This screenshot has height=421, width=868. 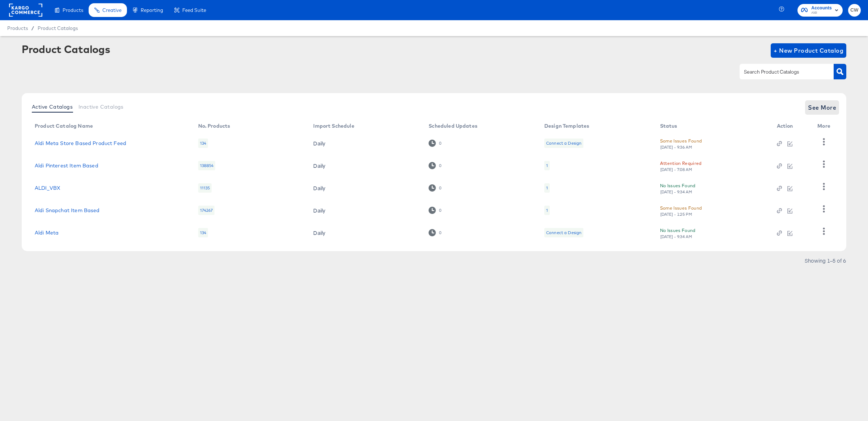 What do you see at coordinates (57, 28) in the screenshot?
I see `span: Product Catalogs` at bounding box center [57, 28].